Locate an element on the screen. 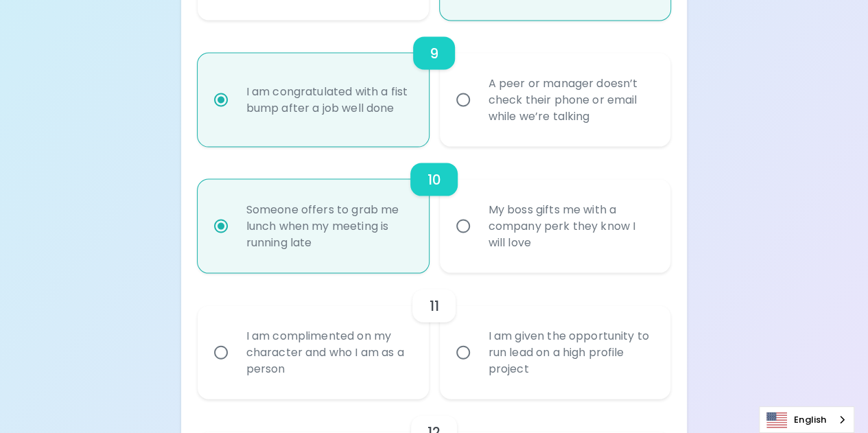 The height and width of the screenshot is (433, 868). h6: 9 is located at coordinates (434, 53).